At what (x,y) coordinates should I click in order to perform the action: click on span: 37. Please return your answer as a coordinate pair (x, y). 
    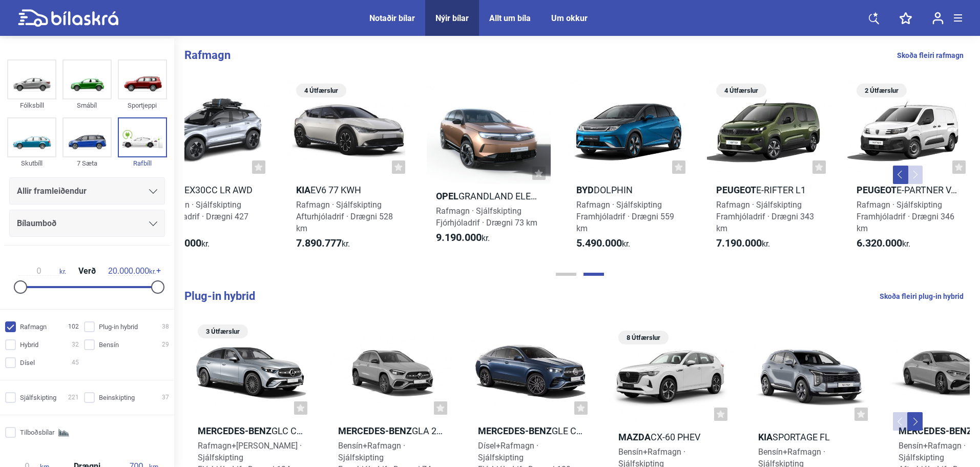
    Looking at the image, I should click on (166, 397).